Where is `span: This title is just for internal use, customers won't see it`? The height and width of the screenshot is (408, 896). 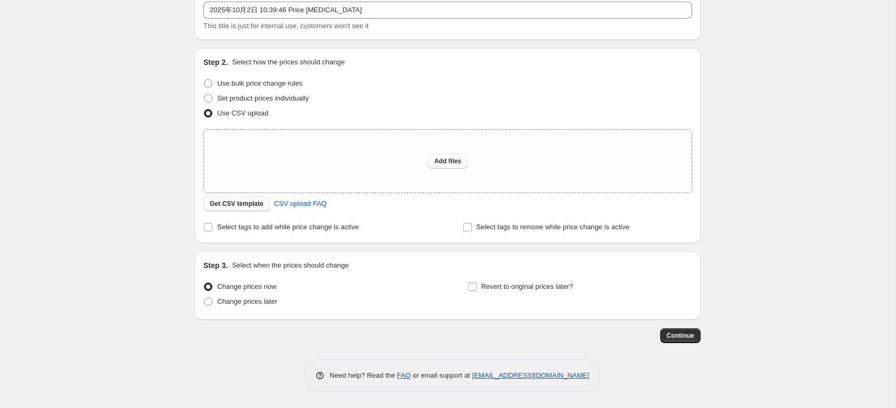 span: This title is just for internal use, customers won't see it is located at coordinates (286, 26).